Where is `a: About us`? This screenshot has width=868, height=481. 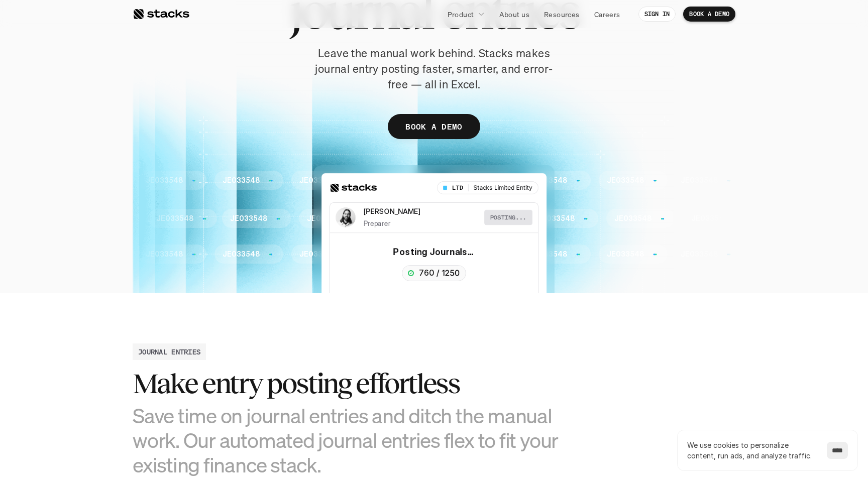
a: About us is located at coordinates (514, 14).